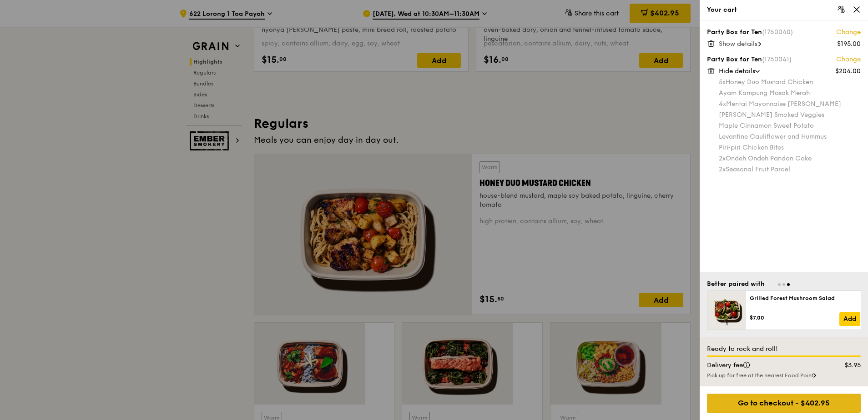  I want to click on span: Go to slide 3, so click(789, 284).